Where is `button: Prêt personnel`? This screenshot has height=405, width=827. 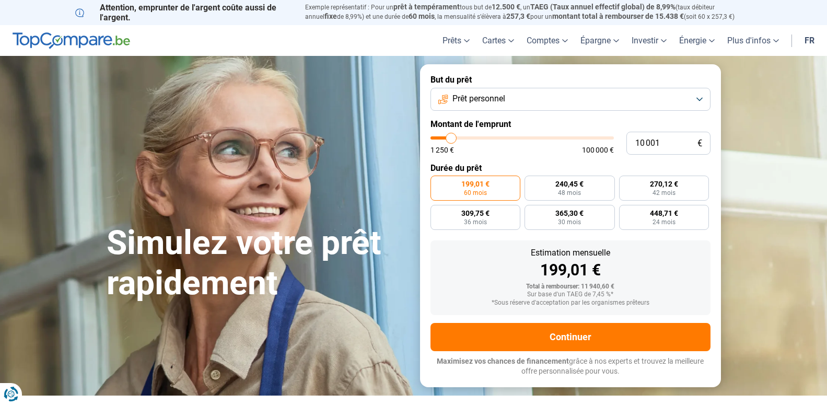
button: Prêt personnel is located at coordinates (570, 99).